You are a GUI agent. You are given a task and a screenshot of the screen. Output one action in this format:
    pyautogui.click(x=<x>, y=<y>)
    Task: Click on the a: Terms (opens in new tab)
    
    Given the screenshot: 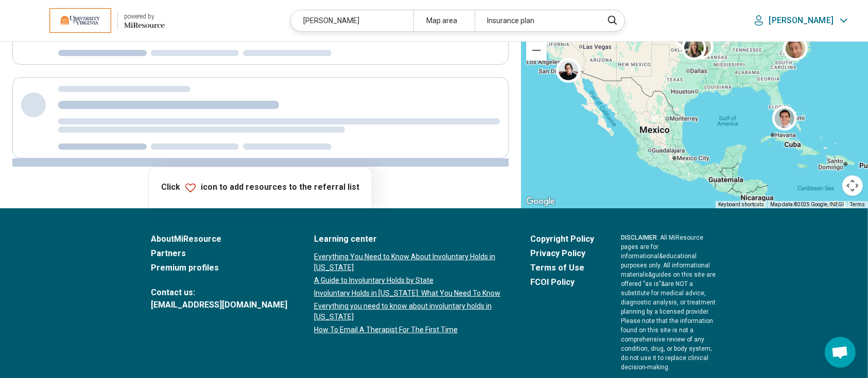 What is the action you would take?
    pyautogui.click(x=857, y=205)
    